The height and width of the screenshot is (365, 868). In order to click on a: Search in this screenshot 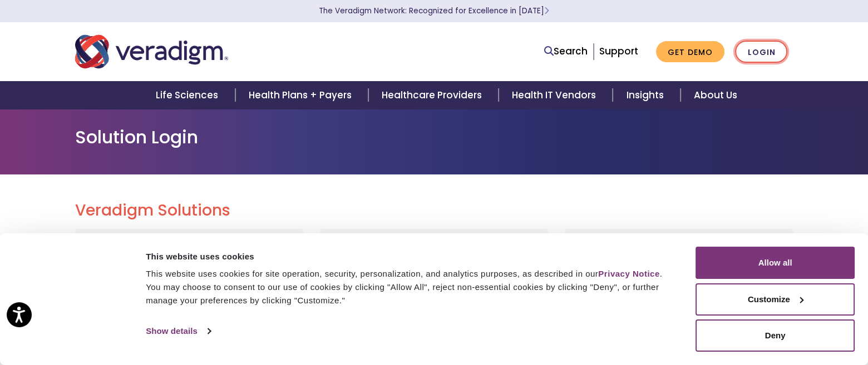, I will do `click(565, 51)`.